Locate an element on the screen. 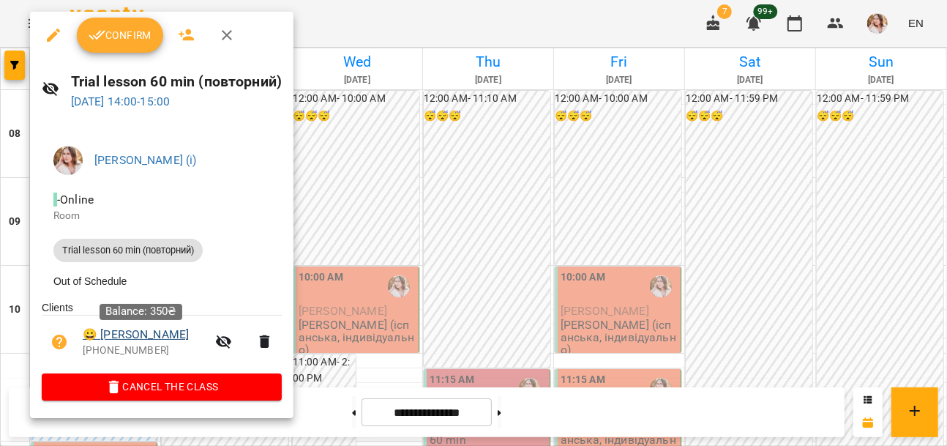  span: - Online is located at coordinates (75, 199).